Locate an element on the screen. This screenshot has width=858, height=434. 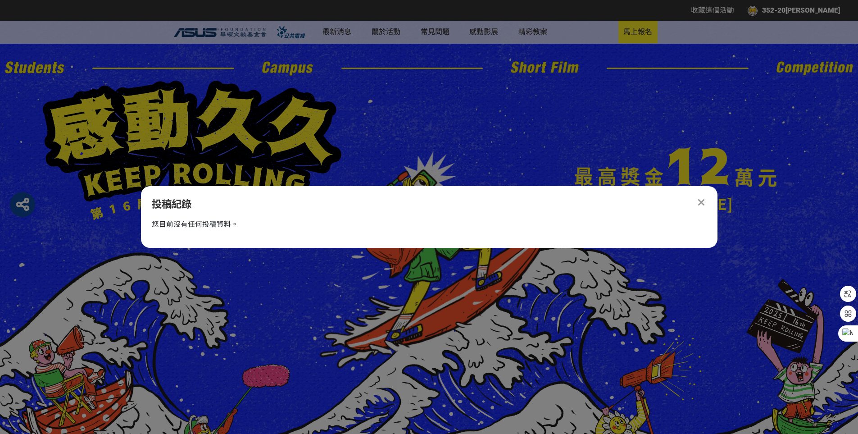
a: 活動附件 is located at coordinates (386, 64).